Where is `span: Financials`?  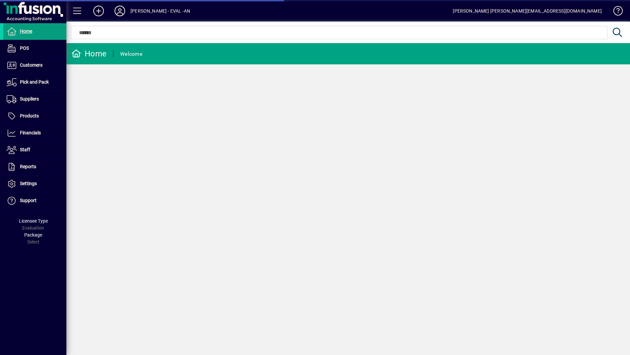 span: Financials is located at coordinates (30, 133).